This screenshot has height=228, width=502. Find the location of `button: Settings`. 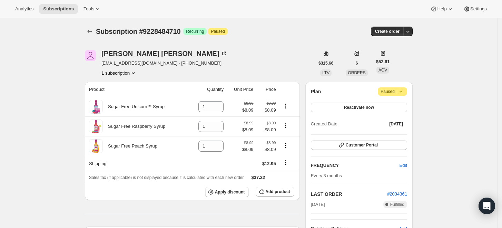

button: Settings is located at coordinates (475, 9).